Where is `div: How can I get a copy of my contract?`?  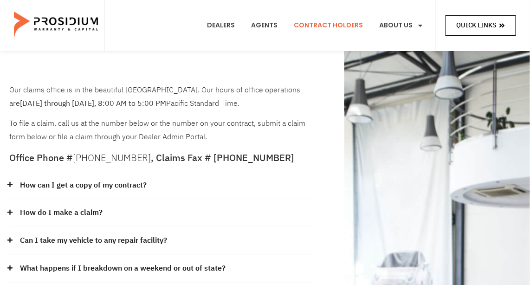 div: How can I get a copy of my contract? is located at coordinates (161, 186).